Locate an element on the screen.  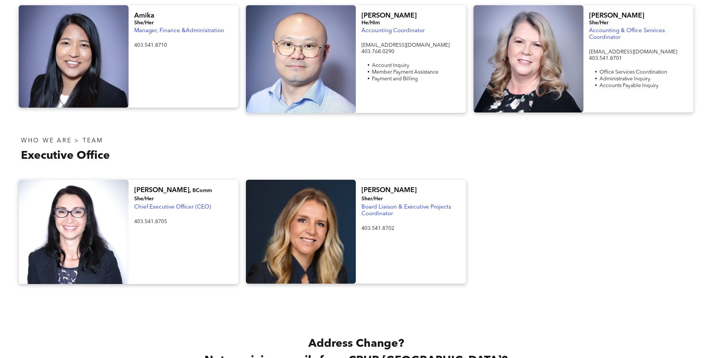
span: Accounting & Office Services Coordinator is located at coordinates (627, 34).